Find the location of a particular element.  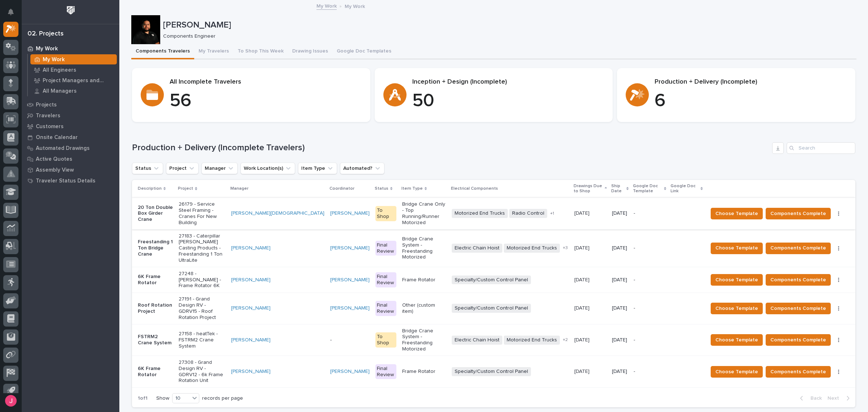

p: All Engineers is located at coordinates (59, 70).